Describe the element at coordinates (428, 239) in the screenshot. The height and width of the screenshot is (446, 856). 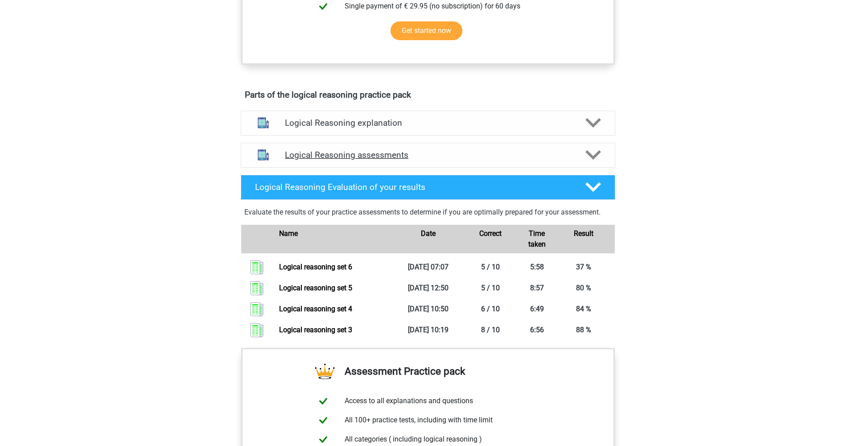
I see `div: Date` at that location.